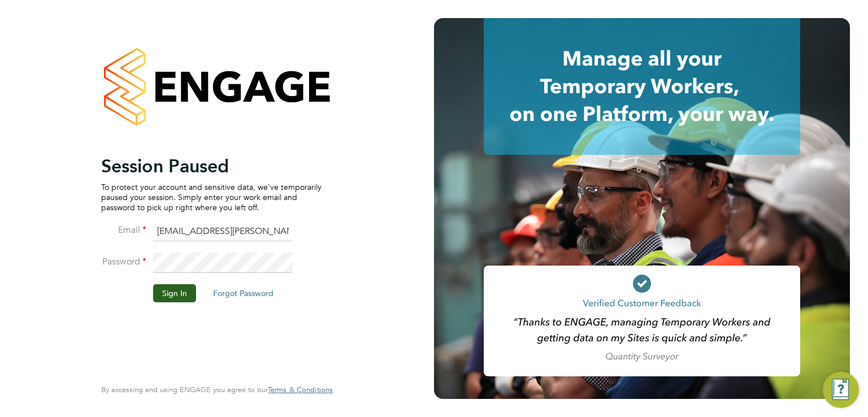  I want to click on label: Password, so click(124, 262).